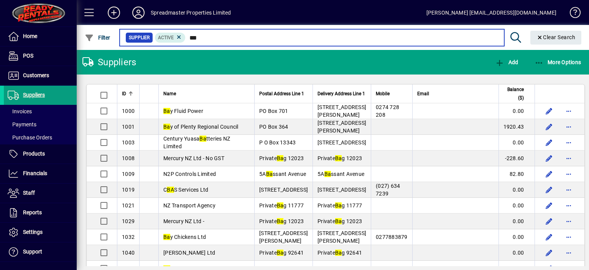 The width and height of the screenshot is (589, 270). Describe the element at coordinates (138, 13) in the screenshot. I see `button: Profile` at that location.